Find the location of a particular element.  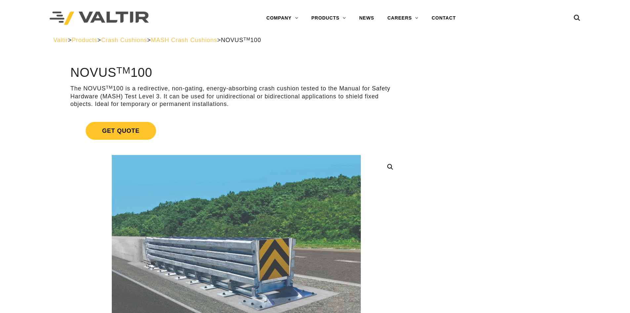

span: Crash Cushions is located at coordinates (124, 40).